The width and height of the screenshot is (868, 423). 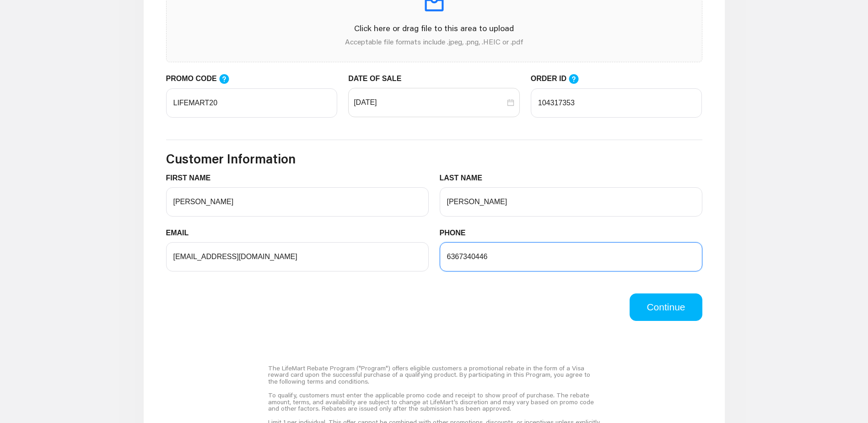 What do you see at coordinates (456, 233) in the screenshot?
I see `label: PHONE` at bounding box center [456, 233].